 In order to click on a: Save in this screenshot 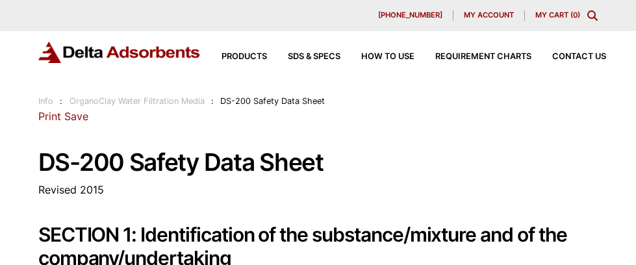, I will do `click(76, 116)`.